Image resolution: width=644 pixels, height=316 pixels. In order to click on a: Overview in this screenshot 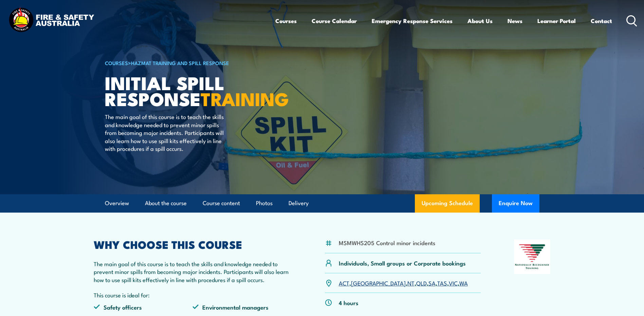, I will do `click(117, 203)`.